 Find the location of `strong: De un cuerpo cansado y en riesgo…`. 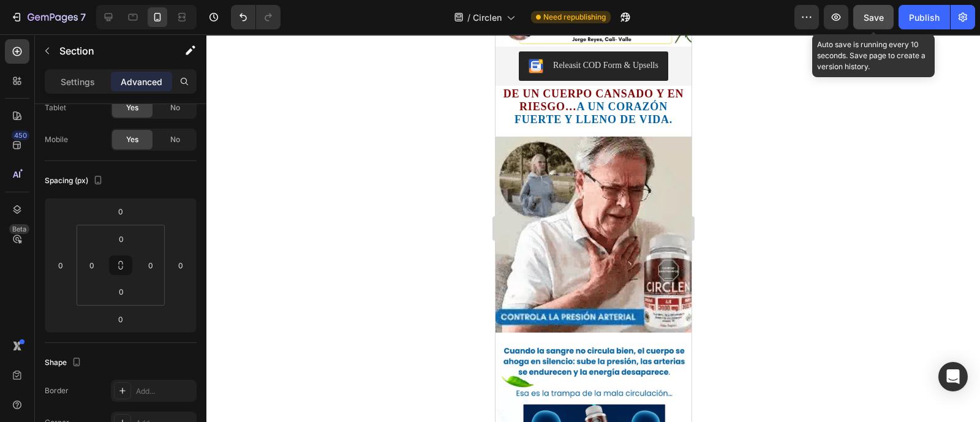

strong: De un cuerpo cansado y en riesgo… is located at coordinates (98, 66).